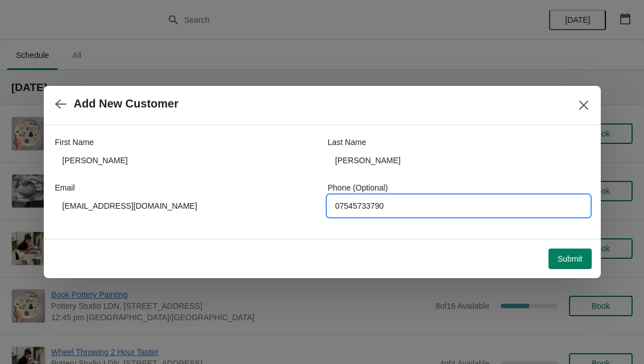  Describe the element at coordinates (126, 104) in the screenshot. I see `h2: Add New Customer` at that location.